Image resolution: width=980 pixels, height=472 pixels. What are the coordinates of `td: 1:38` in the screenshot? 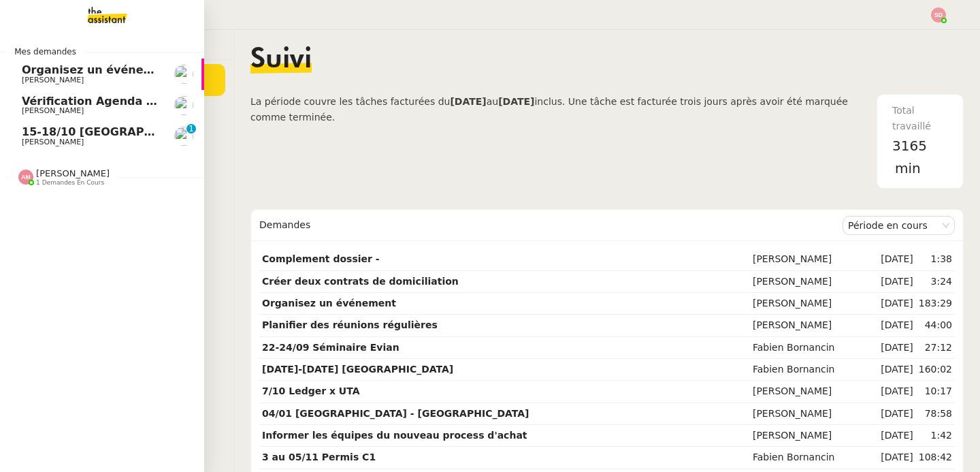 It's located at (935, 259).